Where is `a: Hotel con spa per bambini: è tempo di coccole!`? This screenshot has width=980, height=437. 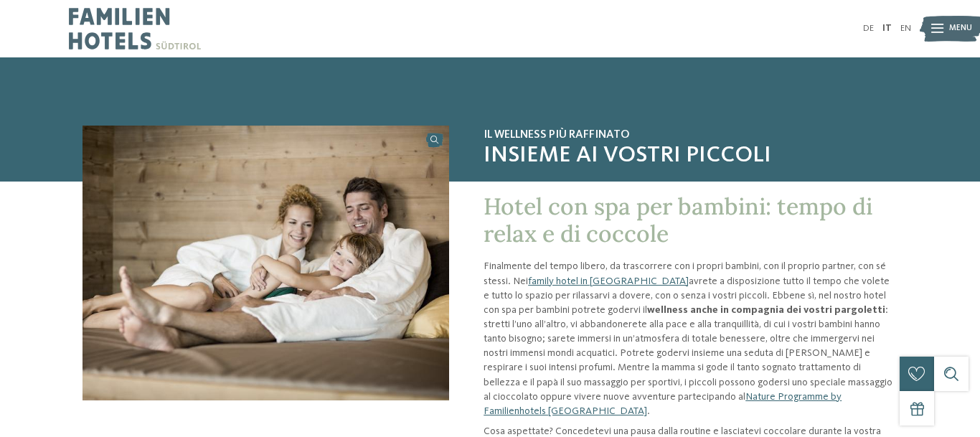
a: Hotel con spa per bambini: è tempo di coccole! is located at coordinates (265, 262).